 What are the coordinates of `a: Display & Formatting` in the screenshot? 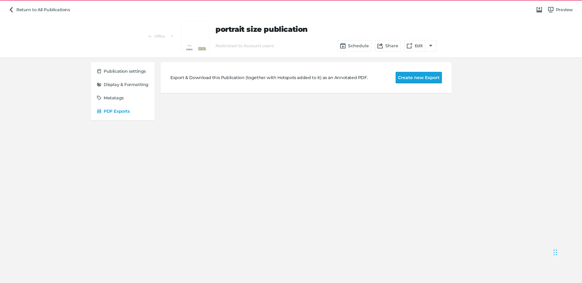 It's located at (123, 85).